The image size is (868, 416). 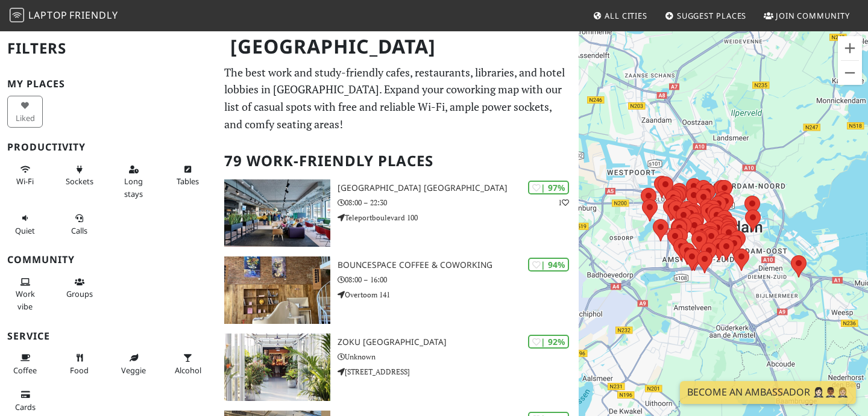 I want to click on button: Sockets, so click(x=79, y=175).